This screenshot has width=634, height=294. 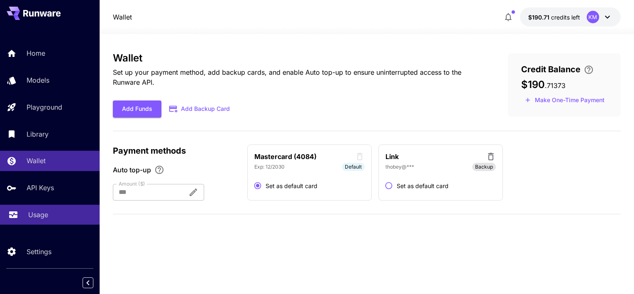 I want to click on span: credits left, so click(x=565, y=17).